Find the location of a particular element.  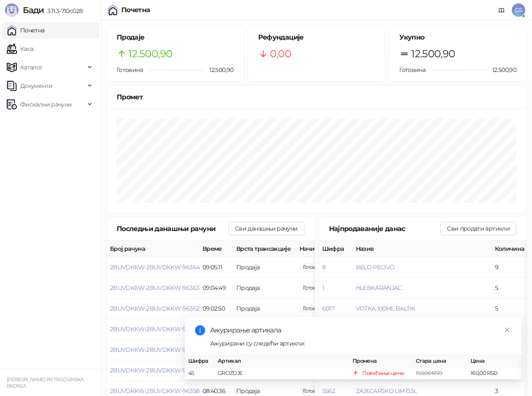

span: Каталог is located at coordinates (32, 67).